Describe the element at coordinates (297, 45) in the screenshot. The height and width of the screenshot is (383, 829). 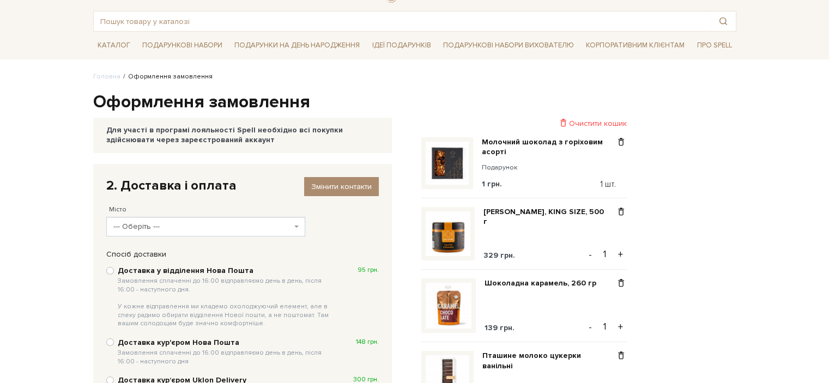
I see `a: Подарунки на День народження` at that location.